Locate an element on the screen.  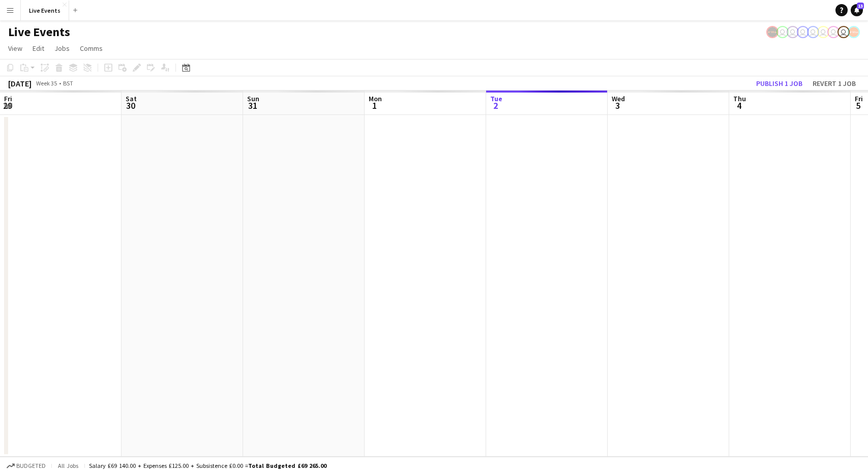
span: Jobs is located at coordinates (62, 48).